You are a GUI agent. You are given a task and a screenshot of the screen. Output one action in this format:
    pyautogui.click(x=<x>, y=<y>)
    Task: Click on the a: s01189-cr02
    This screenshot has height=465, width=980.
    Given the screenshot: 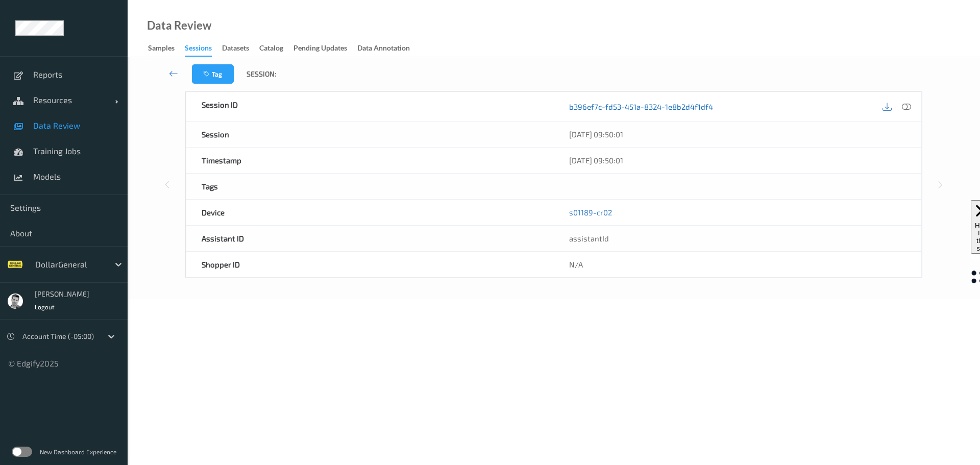 What is the action you would take?
    pyautogui.click(x=591, y=212)
    